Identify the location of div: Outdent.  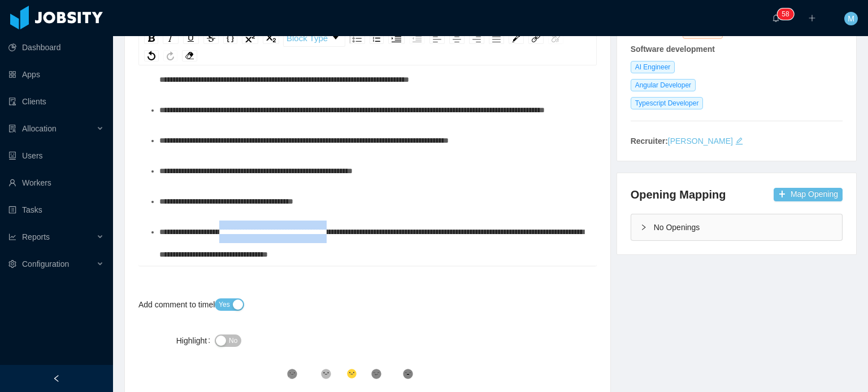
(417, 39).